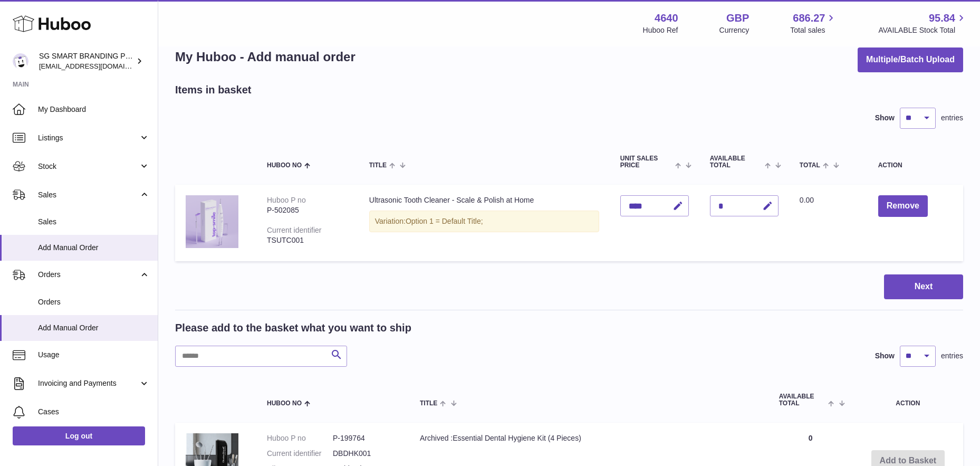  Describe the element at coordinates (646, 162) in the screenshot. I see `span: Unit Sales Price` at that location.